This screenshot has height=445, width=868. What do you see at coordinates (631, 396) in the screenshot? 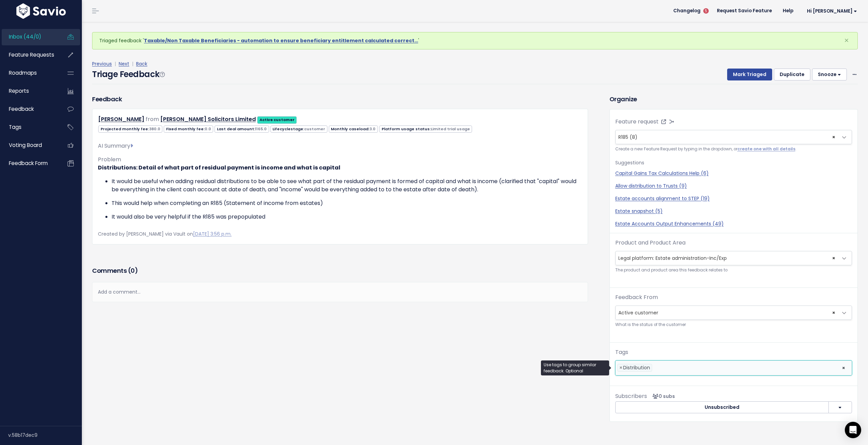
I see `span: Subscribers` at bounding box center [631, 396].